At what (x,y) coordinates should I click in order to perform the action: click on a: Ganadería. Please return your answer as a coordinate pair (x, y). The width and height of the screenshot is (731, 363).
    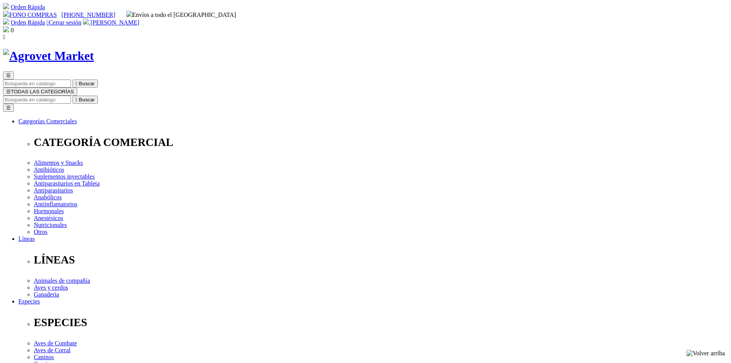
    Looking at the image, I should click on (46, 294).